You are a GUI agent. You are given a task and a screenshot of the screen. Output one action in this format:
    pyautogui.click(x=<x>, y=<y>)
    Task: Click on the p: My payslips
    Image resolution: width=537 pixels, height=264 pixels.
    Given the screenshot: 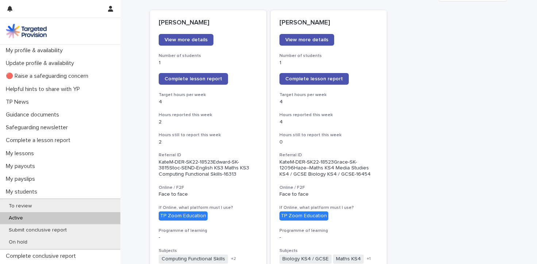 What is the action you would take?
    pyautogui.click(x=22, y=179)
    